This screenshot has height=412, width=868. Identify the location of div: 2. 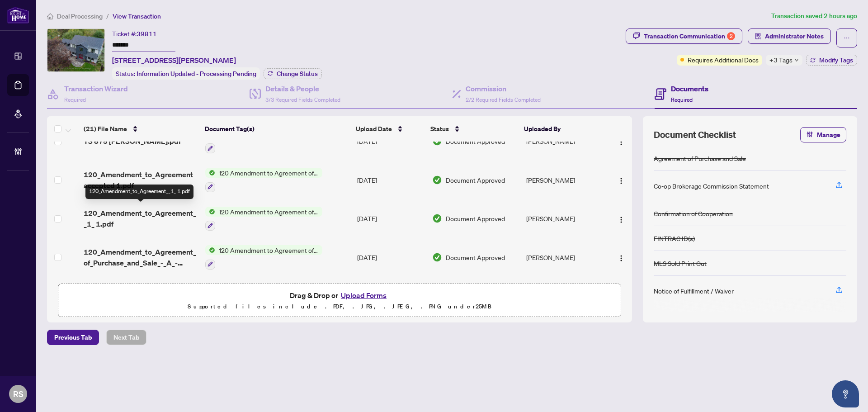
(731, 36).